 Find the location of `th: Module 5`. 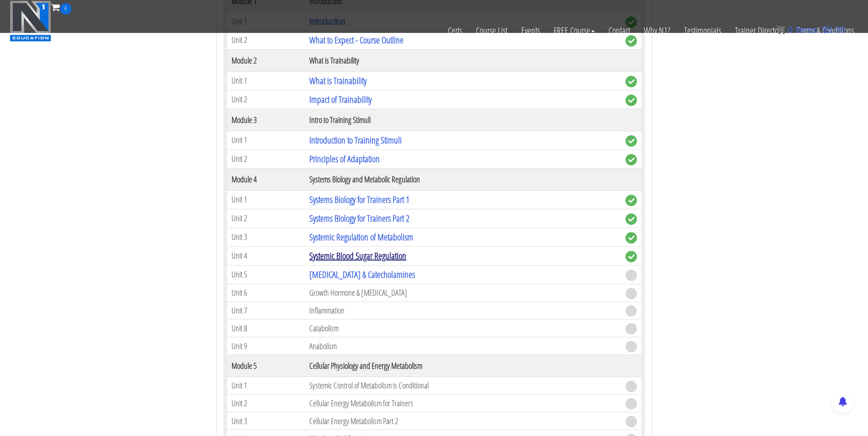

th: Module 5 is located at coordinates (266, 365).